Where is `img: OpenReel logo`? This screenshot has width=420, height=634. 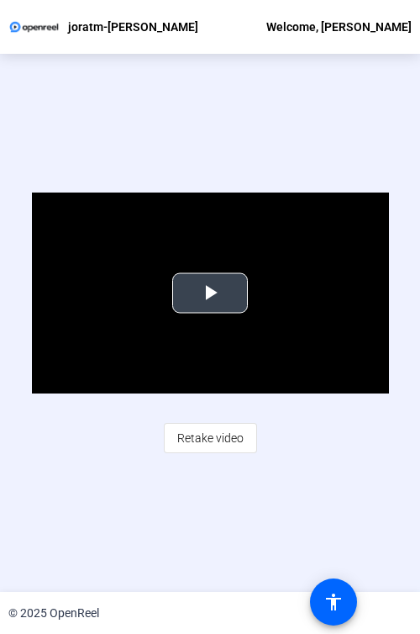 img: OpenReel logo is located at coordinates (34, 27).